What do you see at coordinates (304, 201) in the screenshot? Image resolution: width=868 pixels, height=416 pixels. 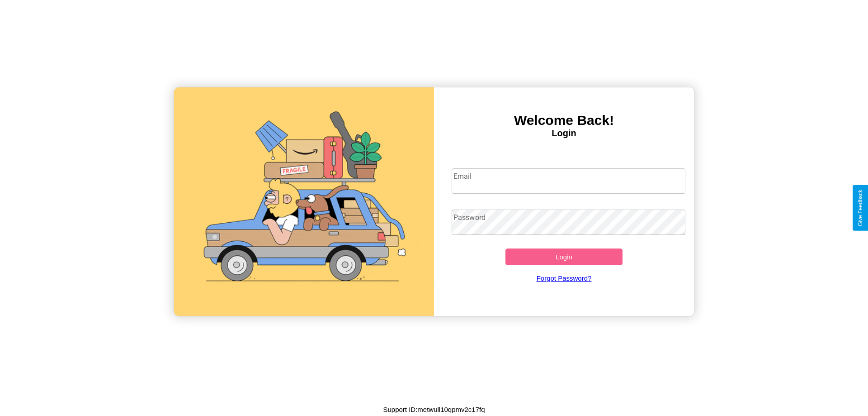 I see `img: gif` at bounding box center [304, 201].